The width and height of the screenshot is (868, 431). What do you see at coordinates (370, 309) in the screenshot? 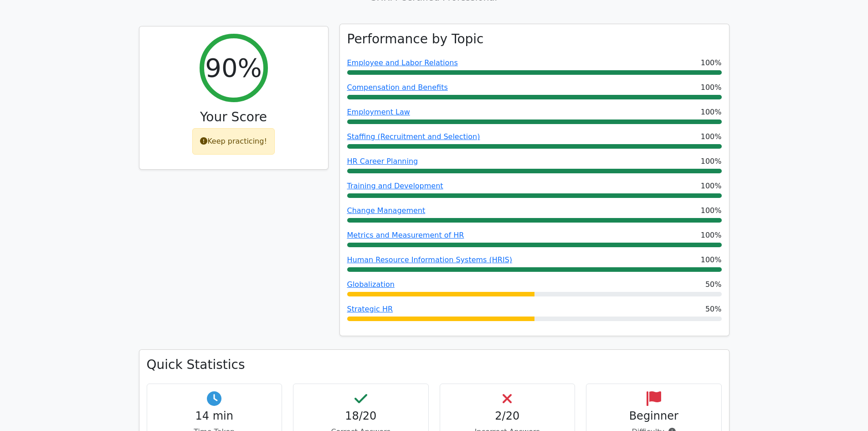
I see `a: Strategic HR` at bounding box center [370, 309].